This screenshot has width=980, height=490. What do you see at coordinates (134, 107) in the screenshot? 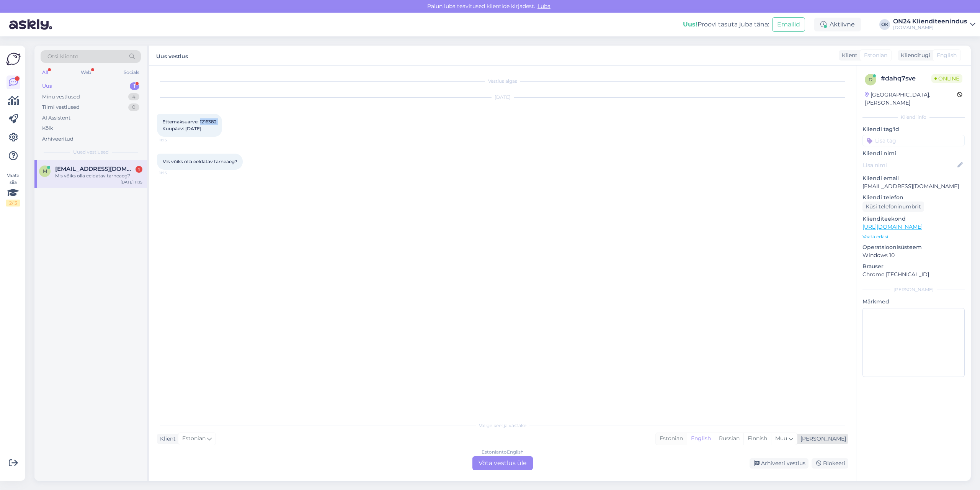
I see `div: 0` at bounding box center [134, 107].